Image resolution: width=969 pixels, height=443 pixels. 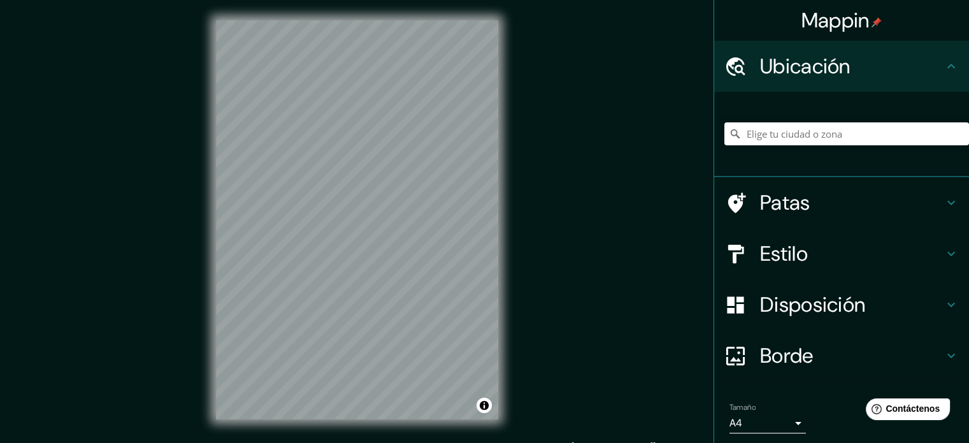 What do you see at coordinates (876, 22) in the screenshot?
I see `img: pin-icon.png` at bounding box center [876, 22].